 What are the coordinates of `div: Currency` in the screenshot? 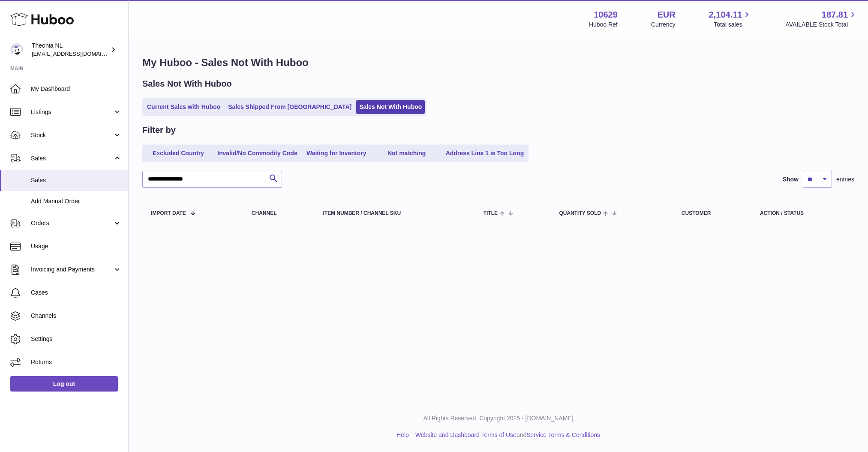 It's located at (663, 25).